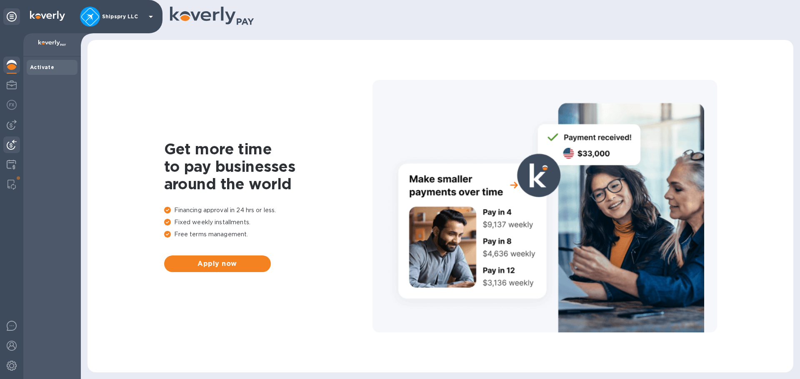 The width and height of the screenshot is (800, 379). Describe the element at coordinates (268, 167) in the screenshot. I see `h1: Get more time to pay businesses around the world` at that location.